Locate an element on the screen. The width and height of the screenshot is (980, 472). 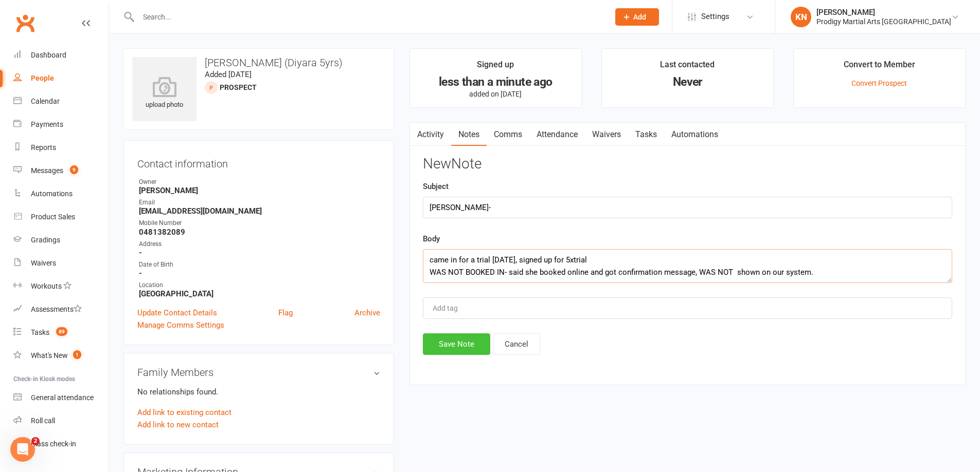
a: Flag is located at coordinates (285, 313).